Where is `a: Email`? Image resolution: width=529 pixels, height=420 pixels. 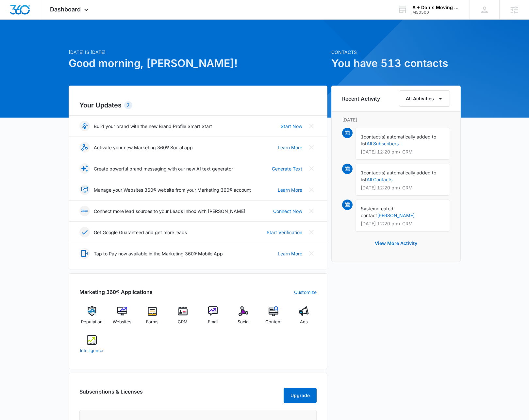
a: Email is located at coordinates (213, 318).